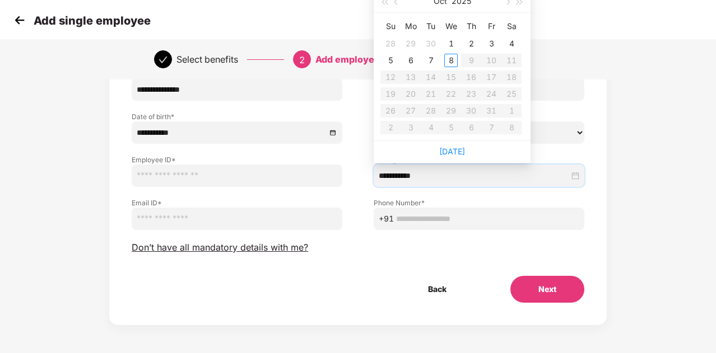 The image size is (716, 353). Describe the element at coordinates (451, 60) in the screenshot. I see `div: 8` at that location.